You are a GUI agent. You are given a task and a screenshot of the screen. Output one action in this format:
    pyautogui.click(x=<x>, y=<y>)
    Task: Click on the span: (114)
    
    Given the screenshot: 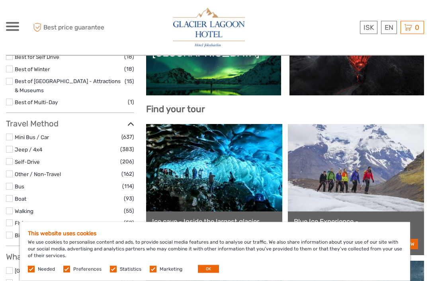 What is the action you would take?
    pyautogui.click(x=128, y=187)
    